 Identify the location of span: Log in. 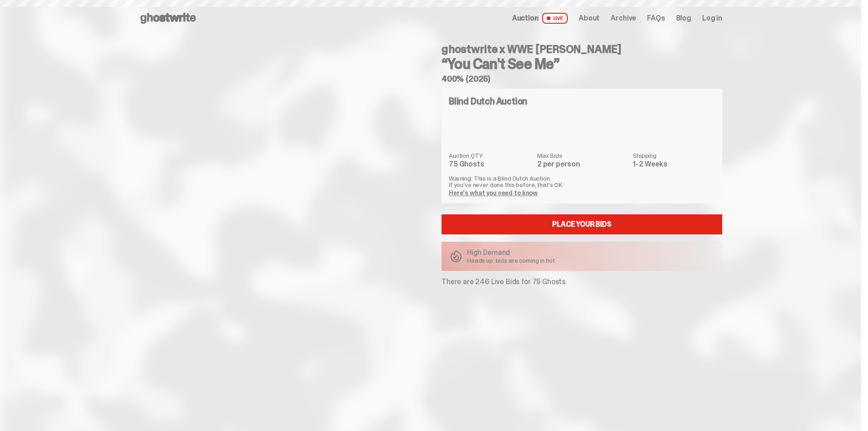
(712, 18).